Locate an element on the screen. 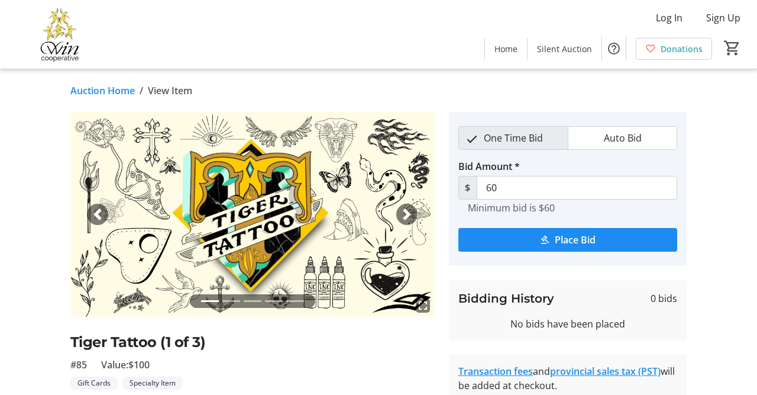 The image size is (757, 395). span: Place Bid is located at coordinates (575, 240).